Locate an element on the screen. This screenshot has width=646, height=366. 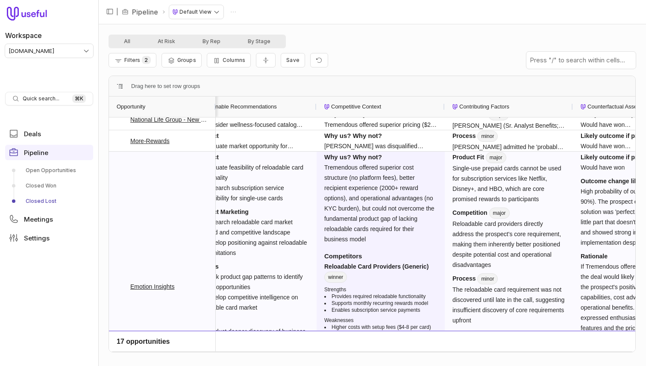
button: Collapse sidebar is located at coordinates (110, 12).